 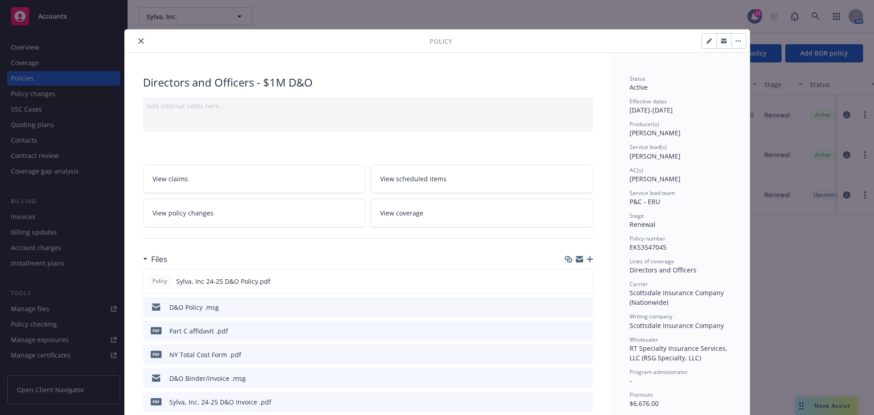 I want to click on span: Effective dates, so click(x=648, y=101).